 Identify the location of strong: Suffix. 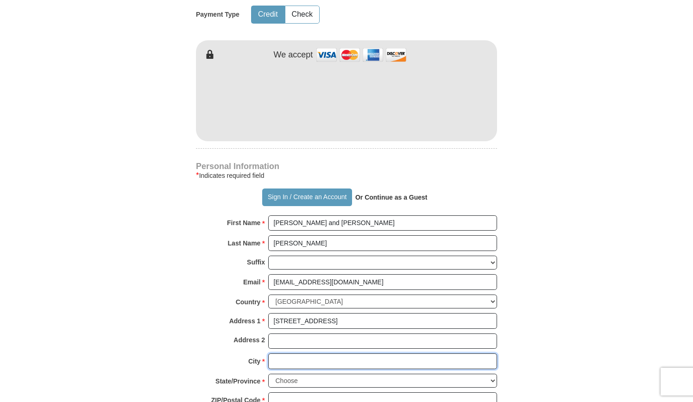
(256, 262).